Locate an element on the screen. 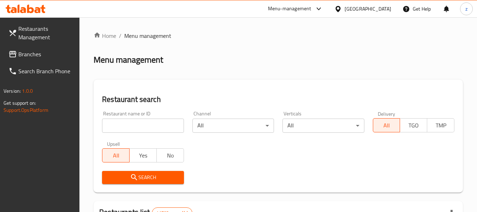  h2: Menu management is located at coordinates (128, 60).